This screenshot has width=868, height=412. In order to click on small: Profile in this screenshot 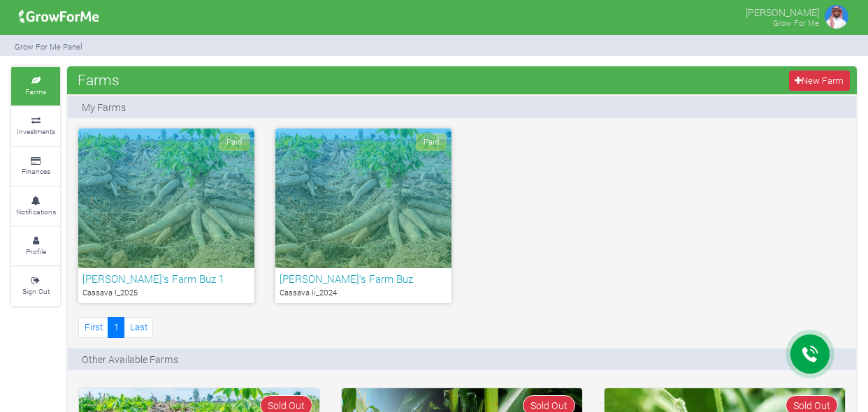, I will do `click(36, 252)`.